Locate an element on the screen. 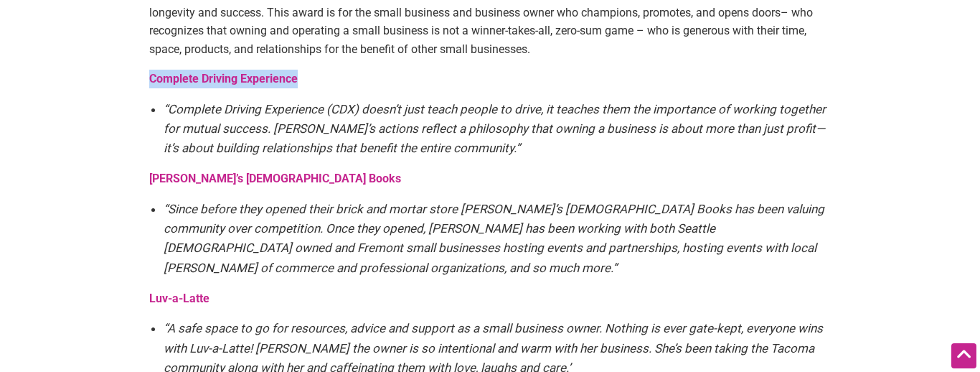 The image size is (980, 372). strong: Luv-a-Latte is located at coordinates (179, 298).